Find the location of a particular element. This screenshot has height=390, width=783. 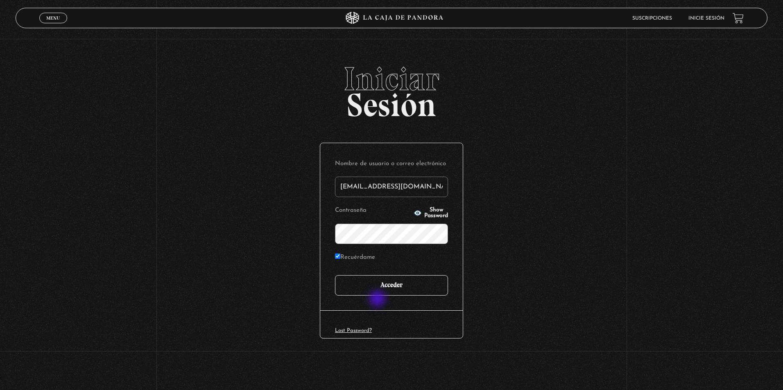

span: Iniciar is located at coordinates (391, 79).